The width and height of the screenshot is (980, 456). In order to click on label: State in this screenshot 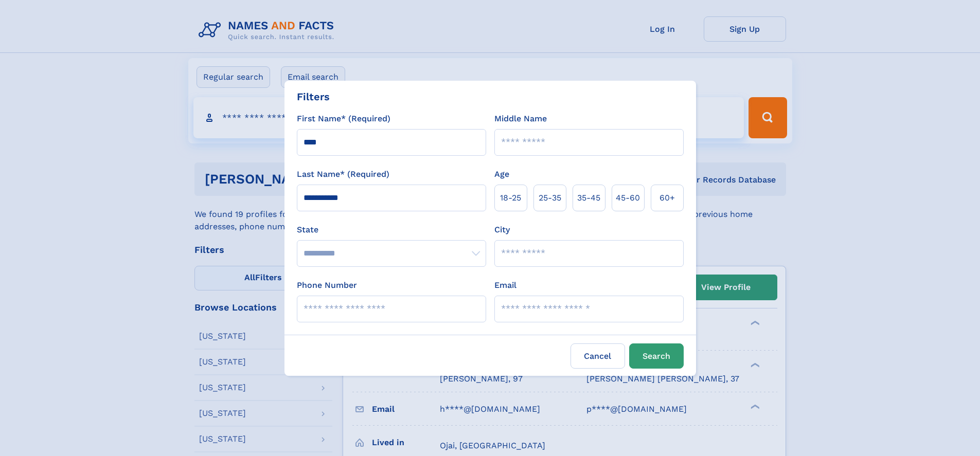, I will do `click(392, 230)`.